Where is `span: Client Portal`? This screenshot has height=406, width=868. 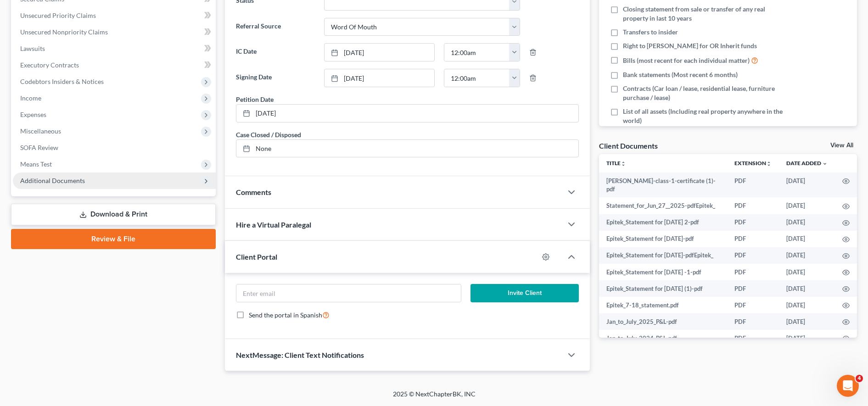 span: Client Portal is located at coordinates (257, 257).